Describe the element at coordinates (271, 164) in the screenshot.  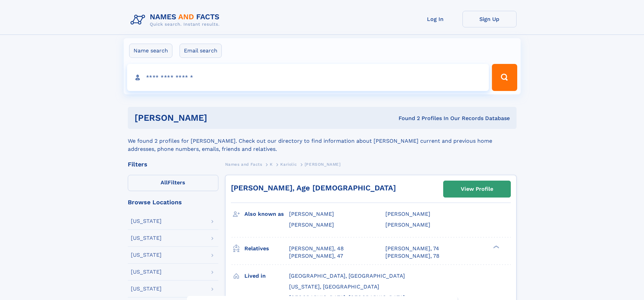
I see `a: K` at that location.